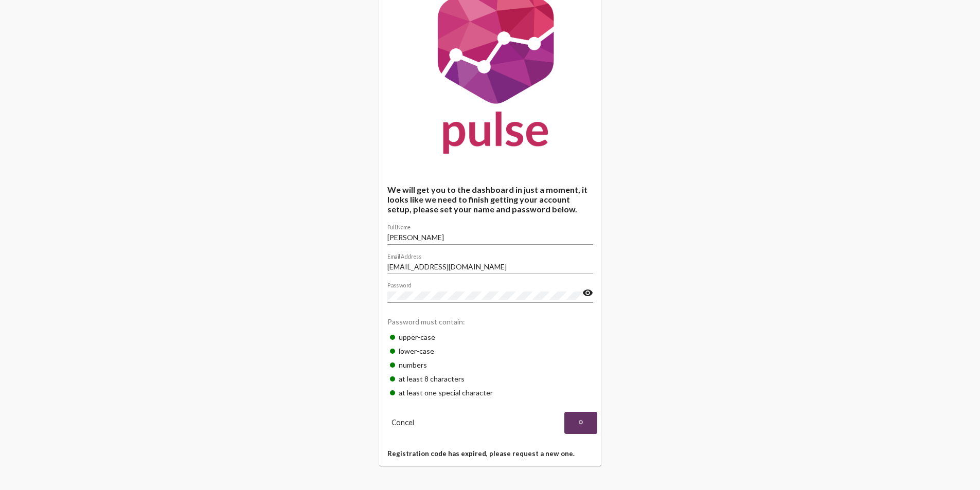 The image size is (980, 490). What do you see at coordinates (490, 364) in the screenshot?
I see `div: numbers` at bounding box center [490, 364].